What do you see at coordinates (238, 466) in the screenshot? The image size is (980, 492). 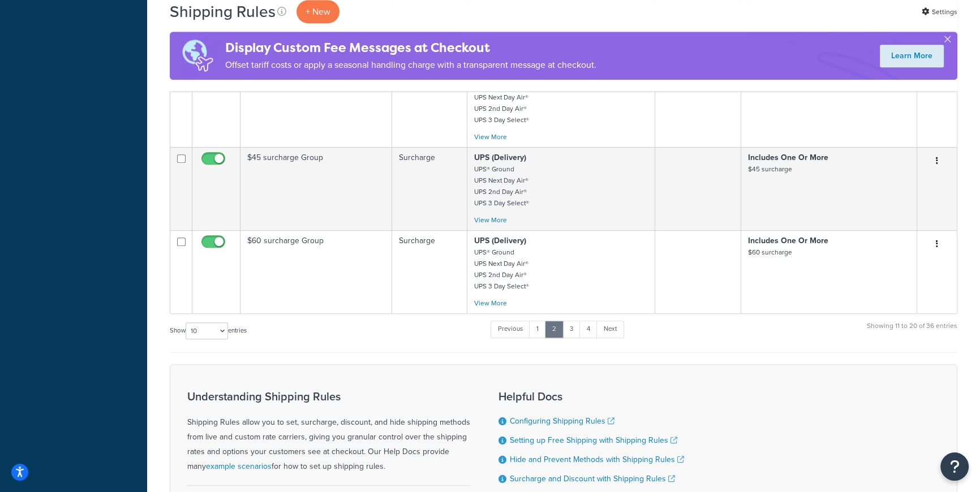 I see `a: example scenarios` at bounding box center [238, 466].